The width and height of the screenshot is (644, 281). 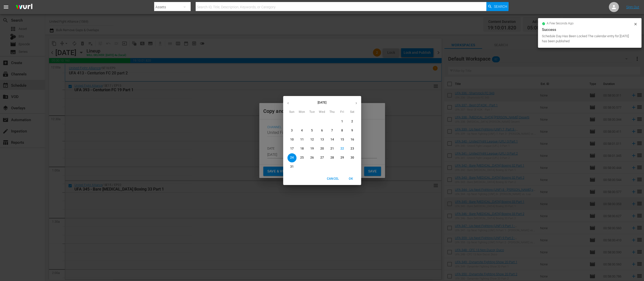 What do you see at coordinates (302, 131) in the screenshot?
I see `button: 4` at bounding box center [302, 131].